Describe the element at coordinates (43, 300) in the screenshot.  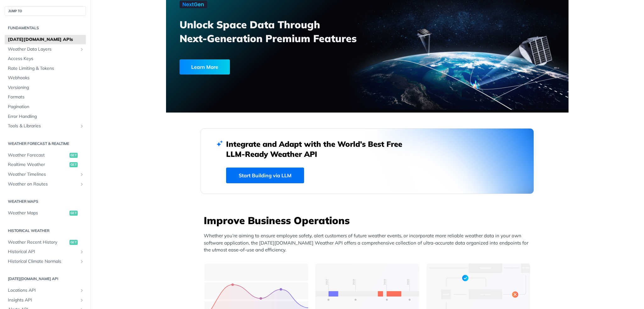
I see `span: Insights API` at that location.